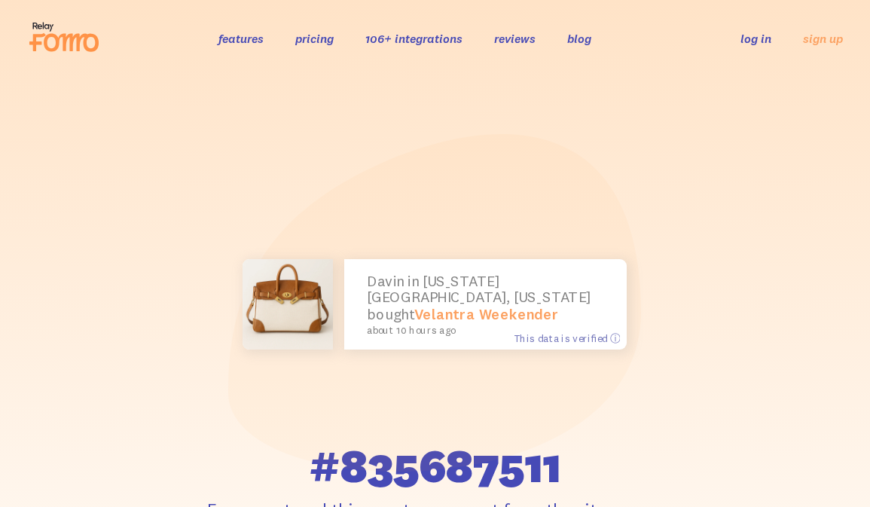  What do you see at coordinates (579, 38) in the screenshot?
I see `a: blog` at bounding box center [579, 38].